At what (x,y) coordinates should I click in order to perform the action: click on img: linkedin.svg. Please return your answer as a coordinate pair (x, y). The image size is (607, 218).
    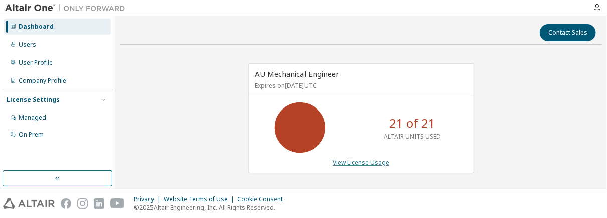
    Looking at the image, I should click on (99, 203).